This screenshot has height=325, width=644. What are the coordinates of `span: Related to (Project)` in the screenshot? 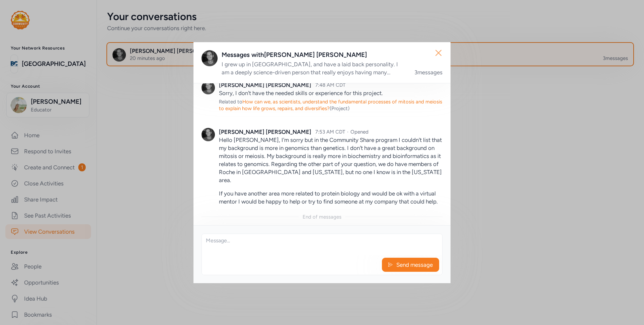 It's located at (331, 105).